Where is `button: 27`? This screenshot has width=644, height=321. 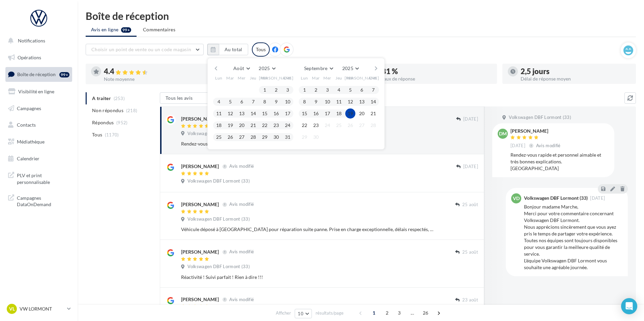
button: 27 is located at coordinates (362, 126).